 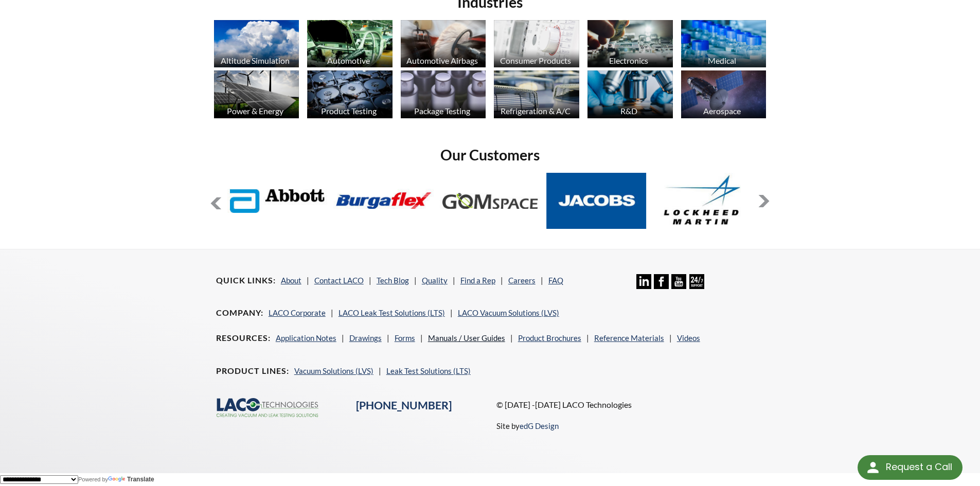 What do you see at coordinates (629, 338) in the screenshot?
I see `a: Reference Materials` at bounding box center [629, 338].